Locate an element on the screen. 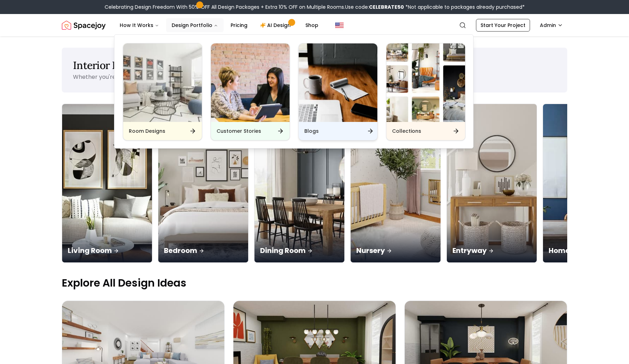 The height and width of the screenshot is (364, 629). a: Start Your Project is located at coordinates (503, 25).